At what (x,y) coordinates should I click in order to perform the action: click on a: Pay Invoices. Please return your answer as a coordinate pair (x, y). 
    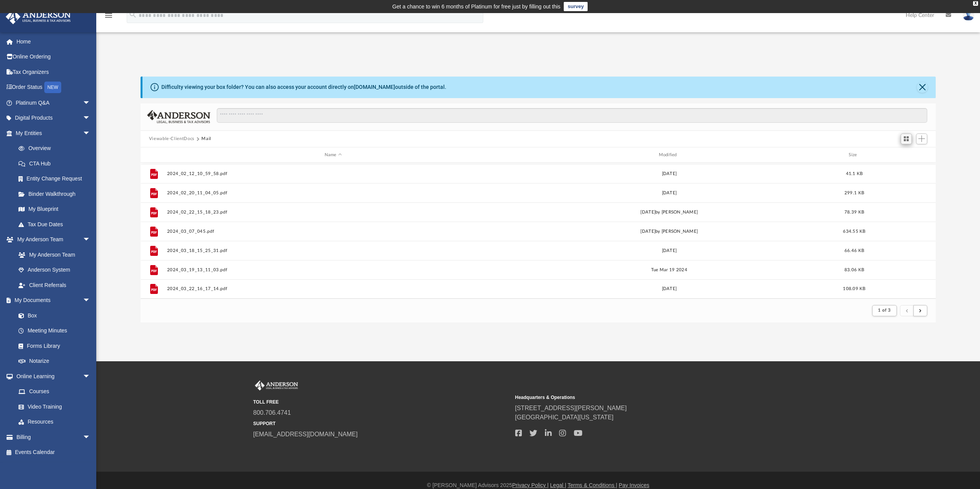
    Looking at the image, I should click on (634, 486).